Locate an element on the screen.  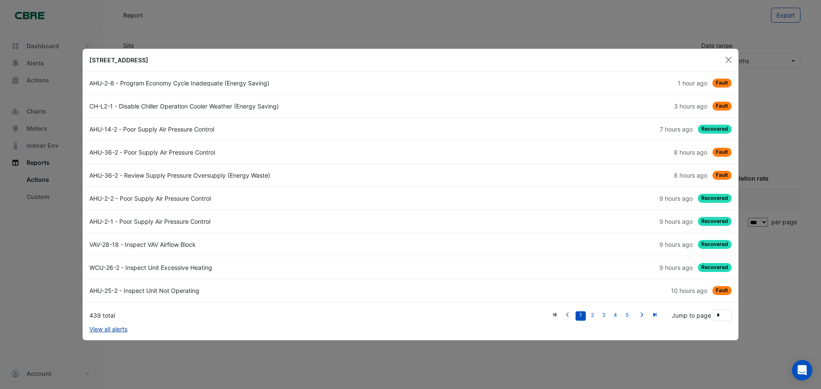
a: 5 is located at coordinates (626, 316).